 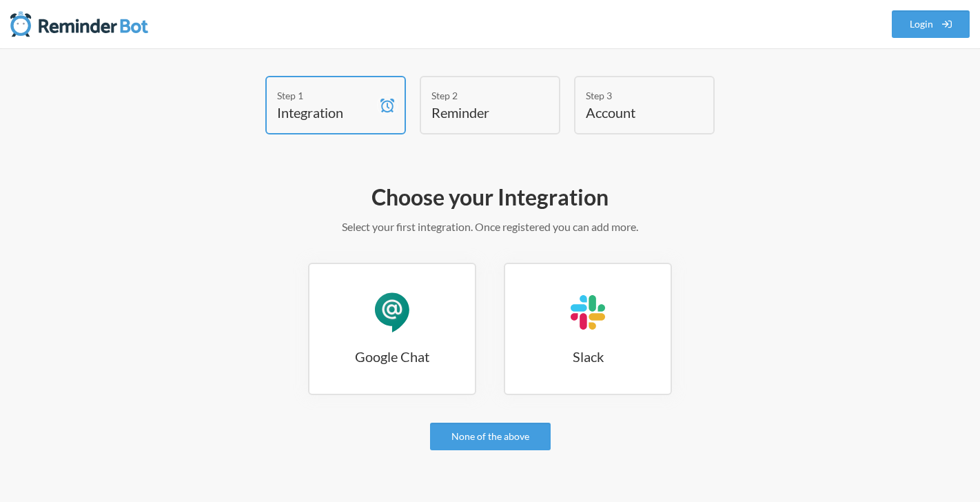 I want to click on img: Reminder Bot, so click(x=79, y=24).